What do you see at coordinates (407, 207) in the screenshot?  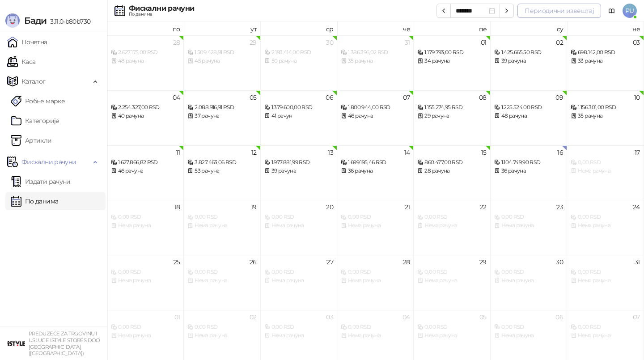 I see `div: 21` at bounding box center [407, 207].